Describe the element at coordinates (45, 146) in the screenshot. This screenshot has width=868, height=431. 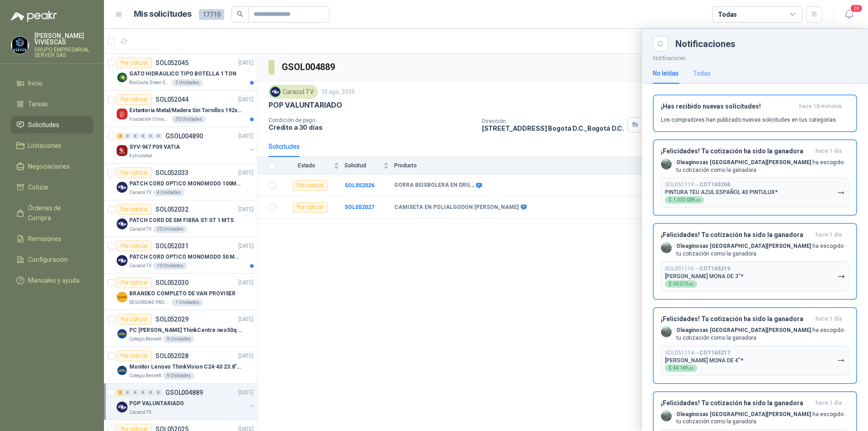
I see `span: Licitaciones` at that location.